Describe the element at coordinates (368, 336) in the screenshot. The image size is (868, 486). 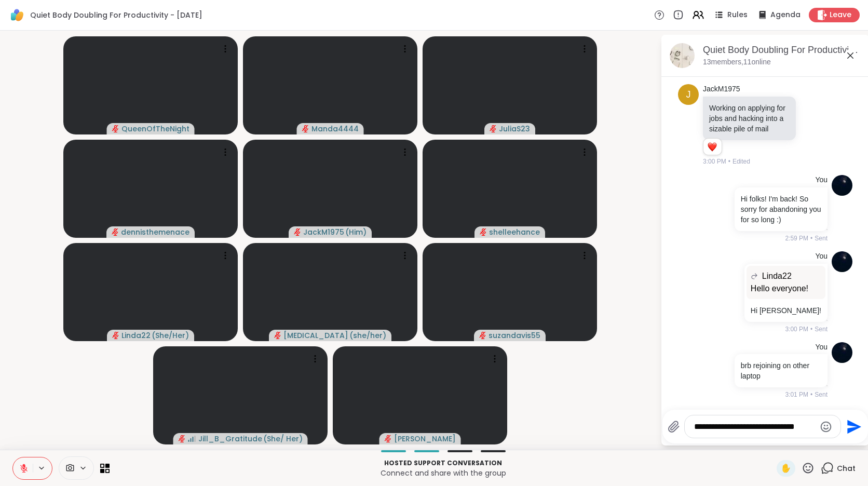
I see `span: ( she/her )` at that location.